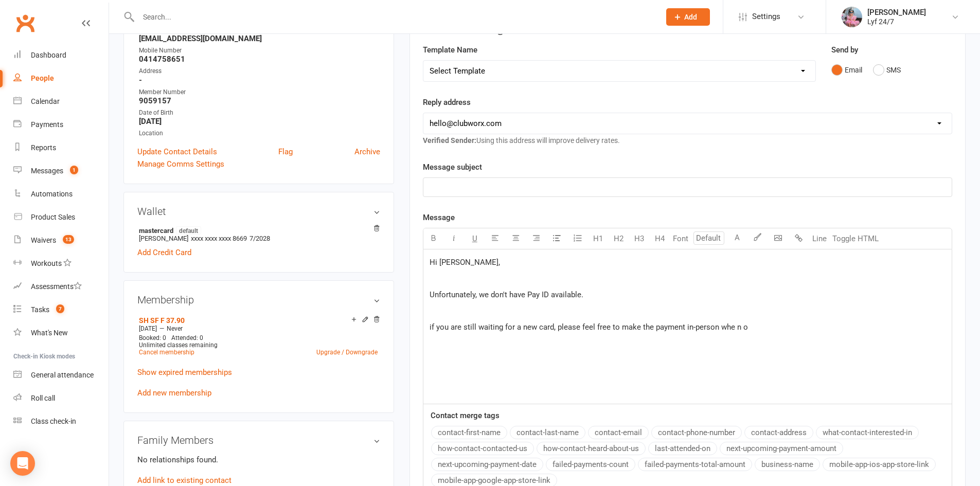  I want to click on h3: Wallet, so click(259, 211).